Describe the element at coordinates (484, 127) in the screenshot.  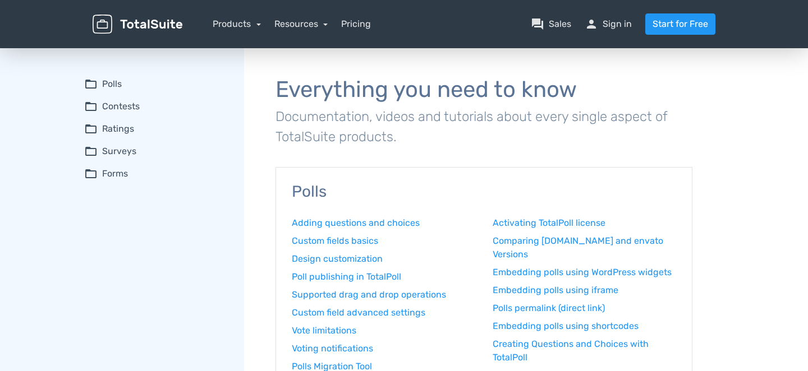
I see `p: Documentation, videos and tutorials about every single aspect of TotalSuite products.` at that location.